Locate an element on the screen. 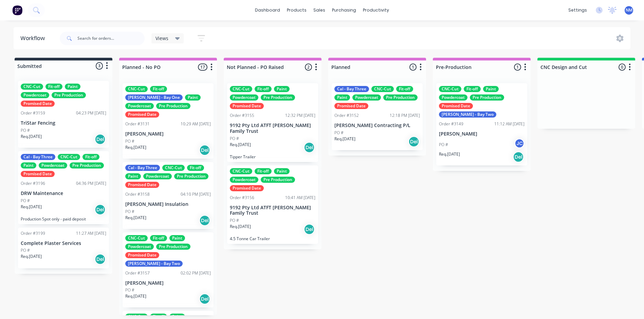 The height and width of the screenshot is (319, 644). div: sales is located at coordinates (319, 10).